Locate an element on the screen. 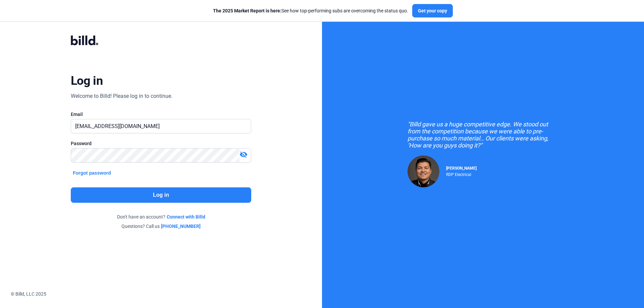 The height and width of the screenshot is (308, 644). div: Email is located at coordinates (161, 114).